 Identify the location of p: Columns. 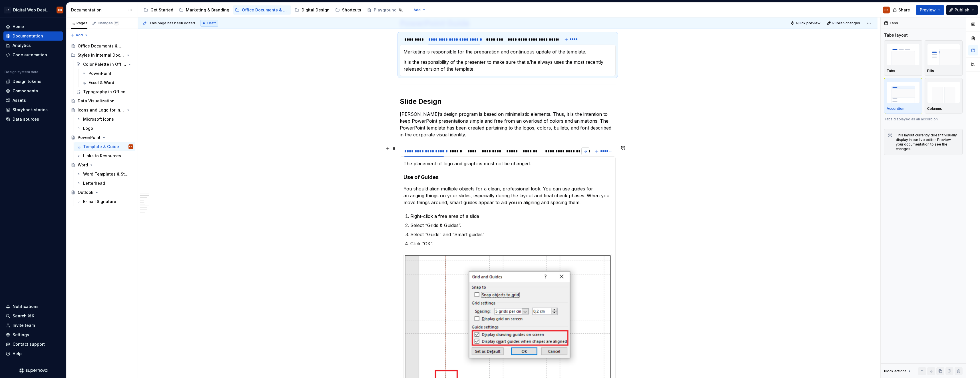
(934, 109).